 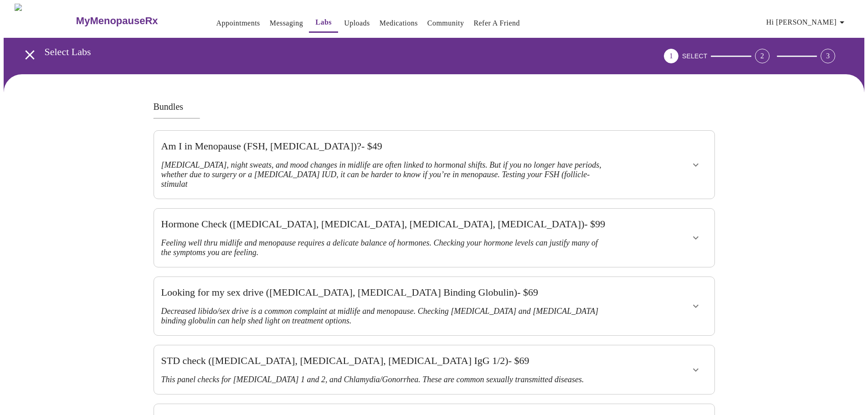 I want to click on a: Messaging, so click(x=286, y=24).